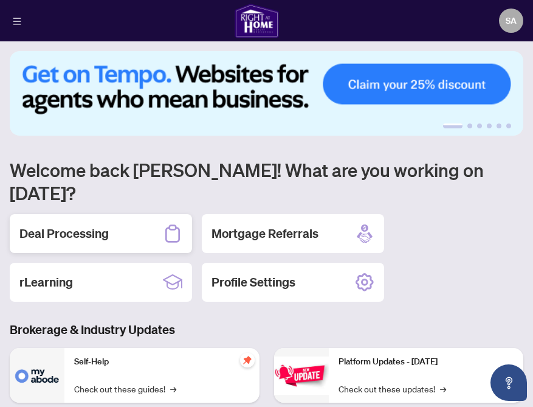  Describe the element at coordinates (266, 329) in the screenshot. I see `h3: Brokerage & Industry Updates` at that location.